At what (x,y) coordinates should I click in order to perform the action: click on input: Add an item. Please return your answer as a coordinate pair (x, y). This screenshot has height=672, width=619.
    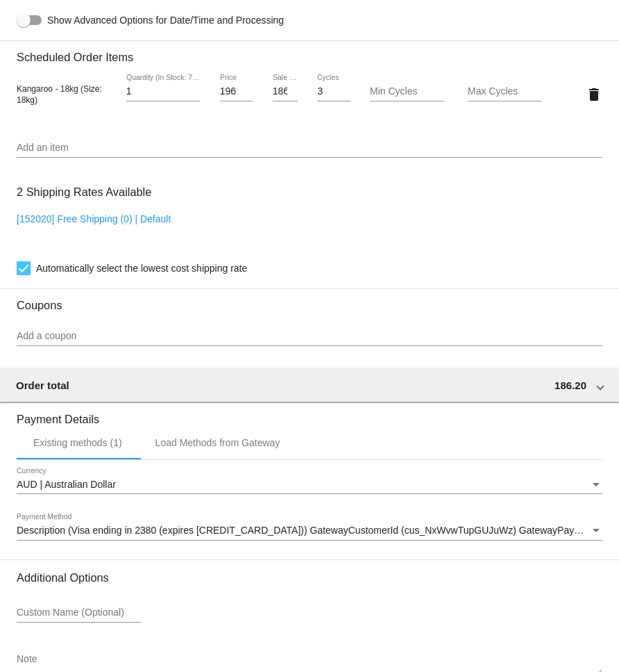
    Looking at the image, I should click on (310, 148).